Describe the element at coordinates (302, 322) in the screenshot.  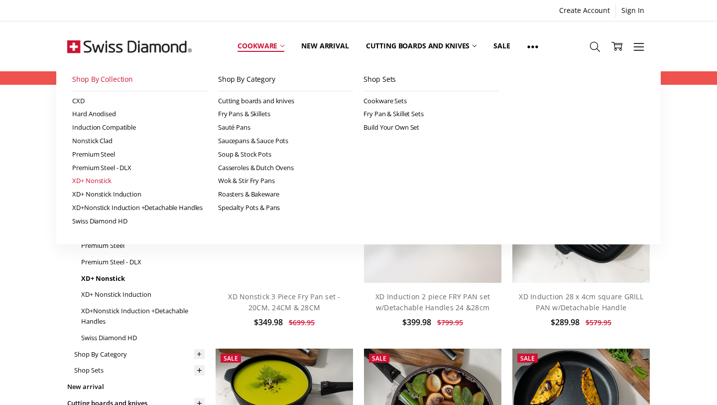
I see `span: $699.95` at that location.